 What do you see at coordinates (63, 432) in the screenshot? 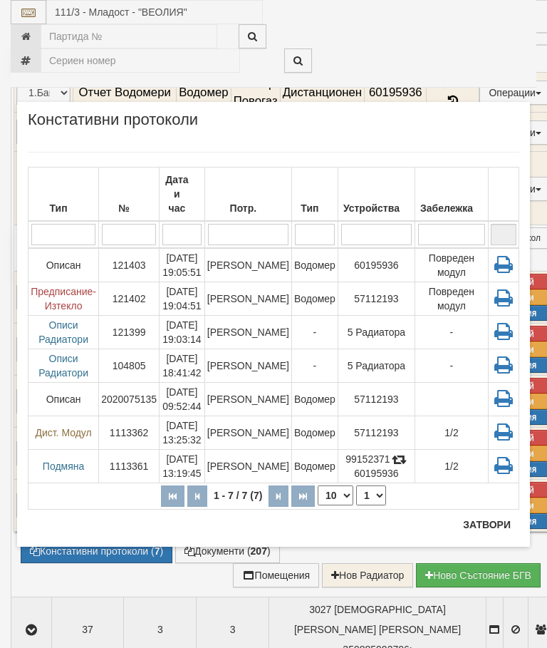
I see `td: Дист. Модул` at bounding box center [63, 432].